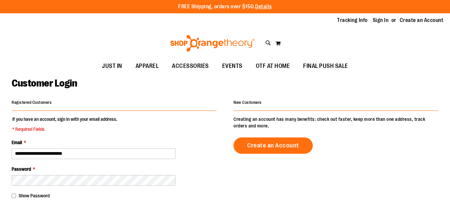  Describe the element at coordinates (273, 66) in the screenshot. I see `a: OTF AT HOME` at that location.